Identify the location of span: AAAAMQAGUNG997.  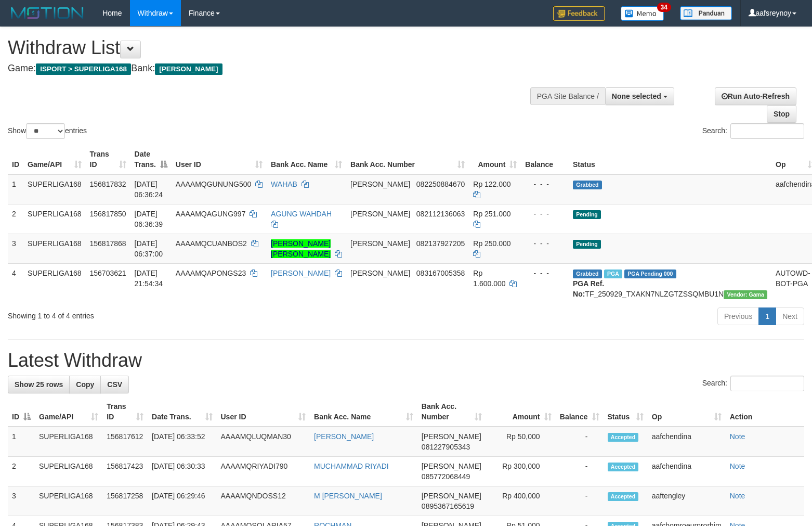
(210, 214).